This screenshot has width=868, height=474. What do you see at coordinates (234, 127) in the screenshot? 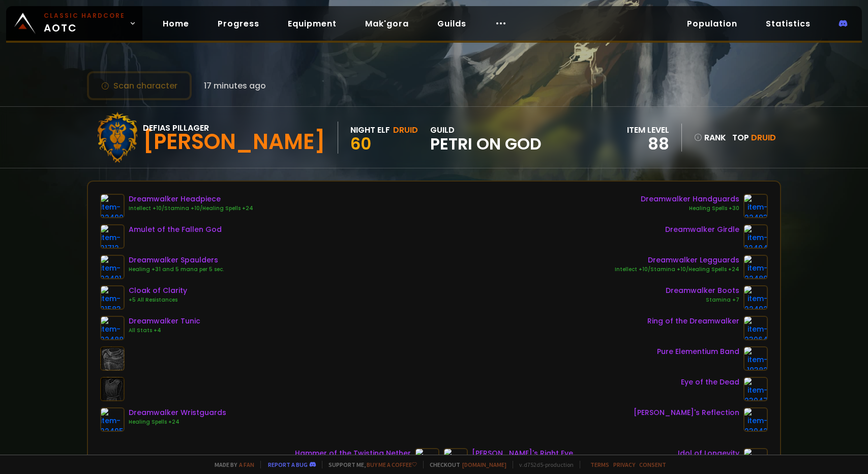
I see `div: Defias Pillager` at bounding box center [234, 127].